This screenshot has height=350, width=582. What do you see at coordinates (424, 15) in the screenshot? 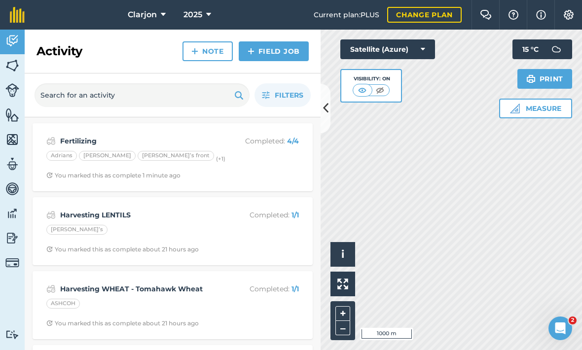
I see `a: Change plan` at bounding box center [424, 15].